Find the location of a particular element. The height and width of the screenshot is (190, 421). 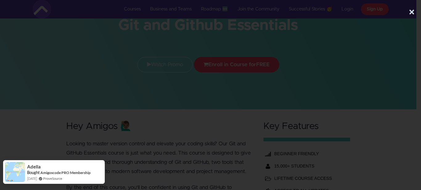

span: Bought is located at coordinates (33, 173).